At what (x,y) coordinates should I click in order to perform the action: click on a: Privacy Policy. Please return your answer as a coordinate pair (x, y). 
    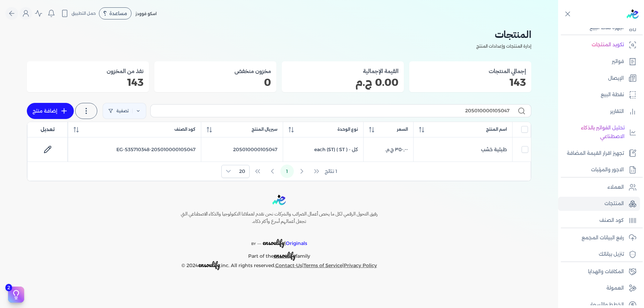
    Looking at the image, I should click on (360, 265).